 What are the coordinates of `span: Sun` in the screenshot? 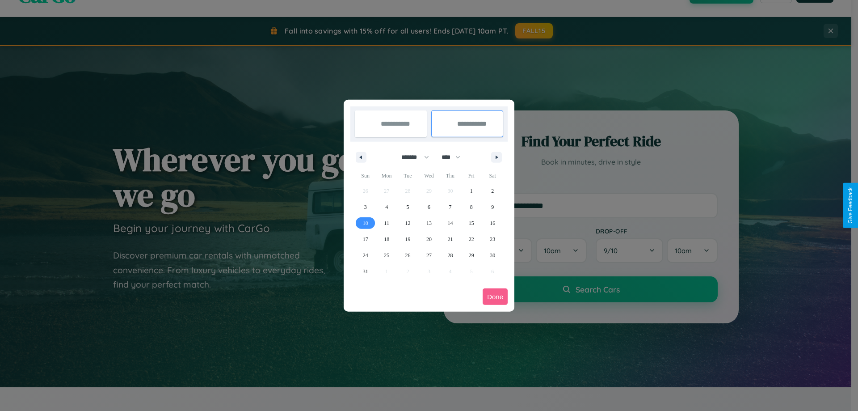 It's located at (365, 176).